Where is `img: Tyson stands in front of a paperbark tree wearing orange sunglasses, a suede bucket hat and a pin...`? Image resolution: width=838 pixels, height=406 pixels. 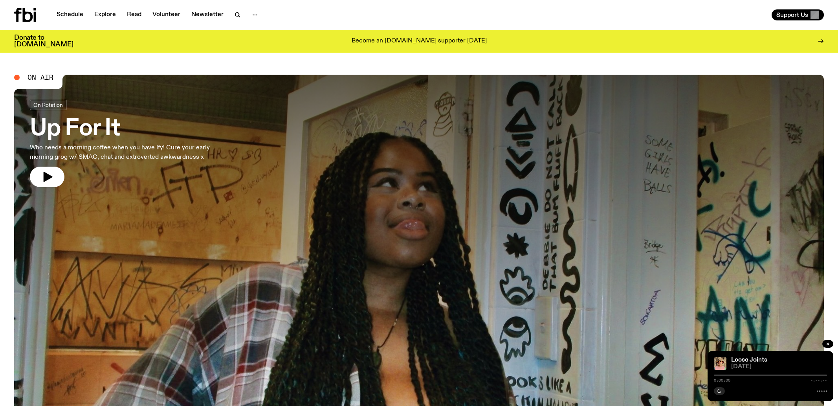
img: Tyson stands in front of a paperbark tree wearing orange sunglasses, a suede bucket hat and a pin... is located at coordinates (720, 363).